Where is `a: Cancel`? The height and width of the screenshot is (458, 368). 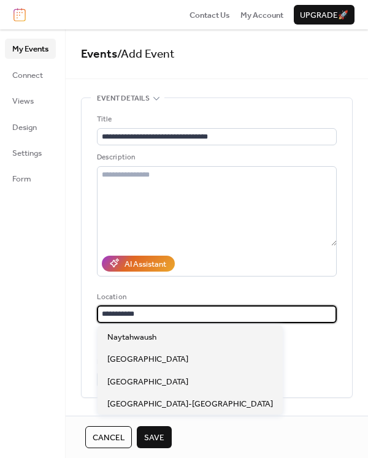 a: Cancel is located at coordinates (109, 437).